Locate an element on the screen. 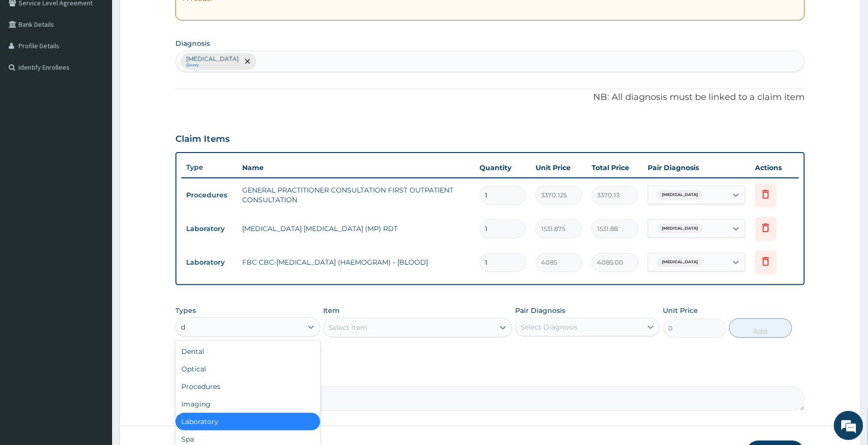 Image resolution: width=868 pixels, height=445 pixels. label: Diagnosis is located at coordinates (193, 43).